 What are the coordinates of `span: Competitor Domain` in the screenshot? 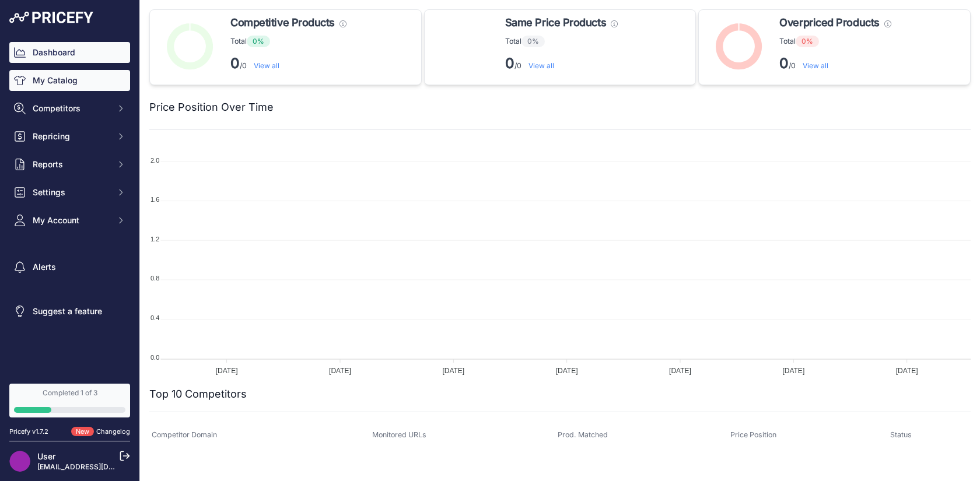 It's located at (184, 435).